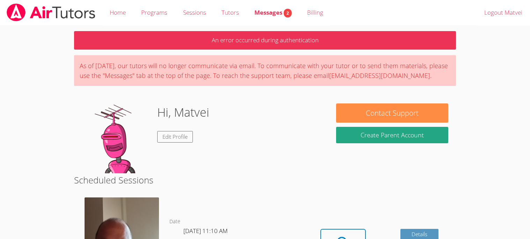 This screenshot has width=530, height=239. Describe the element at coordinates (287, 13) in the screenshot. I see `span: 2` at that location.